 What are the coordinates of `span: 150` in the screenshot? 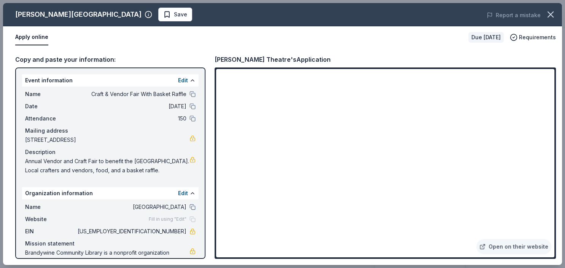 It's located at (131, 118).